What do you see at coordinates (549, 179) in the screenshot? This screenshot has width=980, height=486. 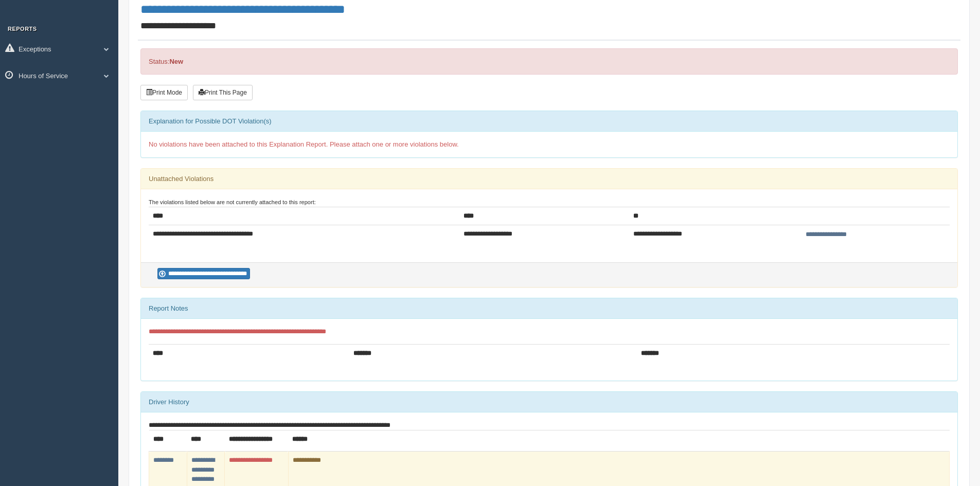 I see `div: Unattached Violations` at bounding box center [549, 179].